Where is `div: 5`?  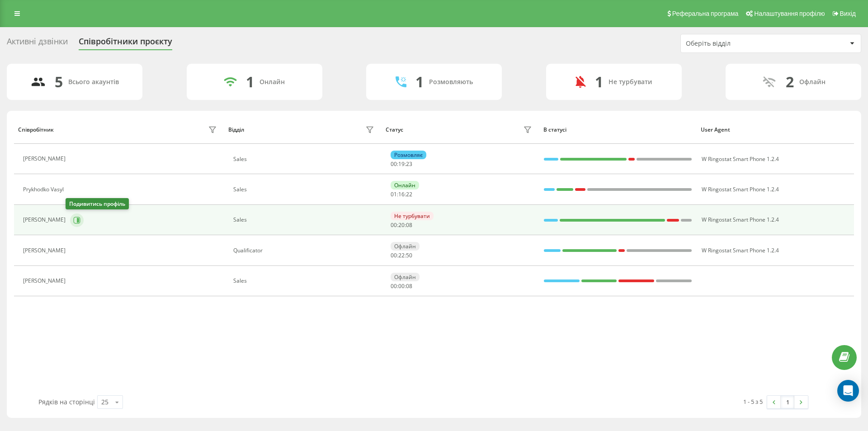 div: 5 is located at coordinates (59, 82).